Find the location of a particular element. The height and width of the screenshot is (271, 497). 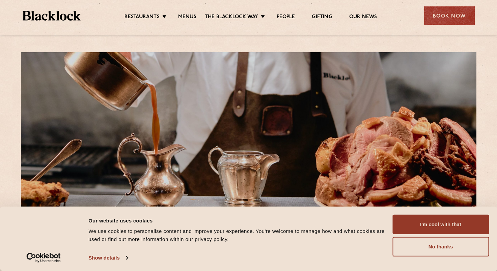

div: Book Now is located at coordinates (450, 16).